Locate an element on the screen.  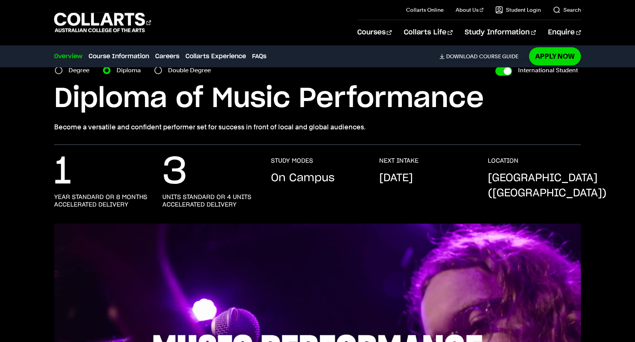
h1: Diploma of Music Performance is located at coordinates (318, 99).